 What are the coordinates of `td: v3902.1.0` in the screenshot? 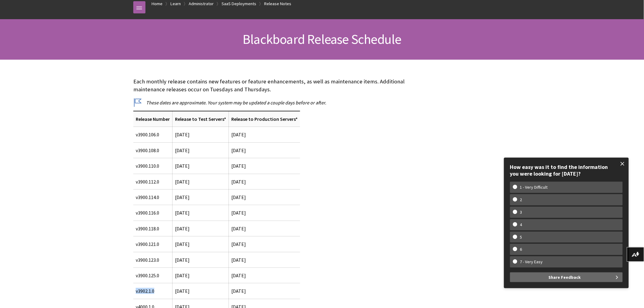 It's located at (153, 291).